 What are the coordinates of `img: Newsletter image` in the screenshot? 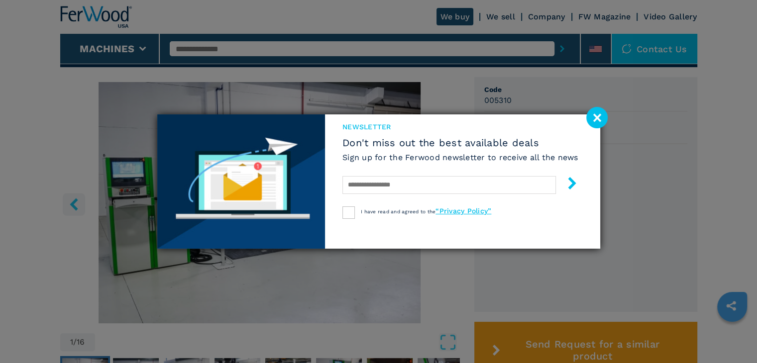 It's located at (241, 182).